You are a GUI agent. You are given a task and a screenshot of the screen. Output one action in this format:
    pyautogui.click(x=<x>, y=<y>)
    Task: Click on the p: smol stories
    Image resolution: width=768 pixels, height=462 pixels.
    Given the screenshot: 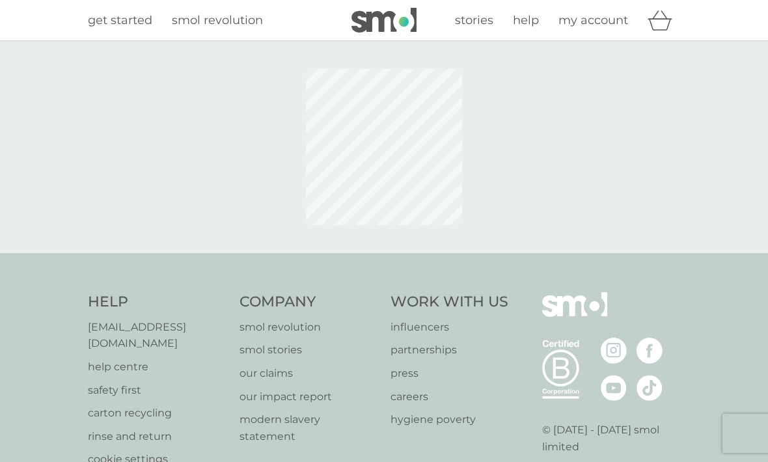 What is the action you would take?
    pyautogui.click(x=309, y=350)
    